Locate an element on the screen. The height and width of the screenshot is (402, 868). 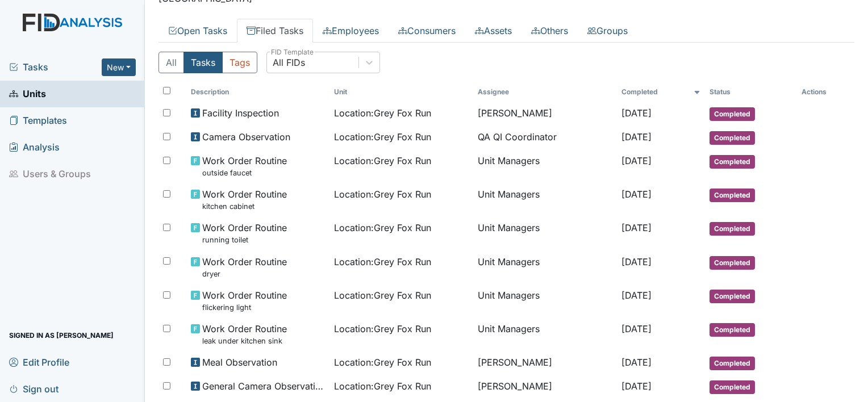
button: New is located at coordinates (118, 67).